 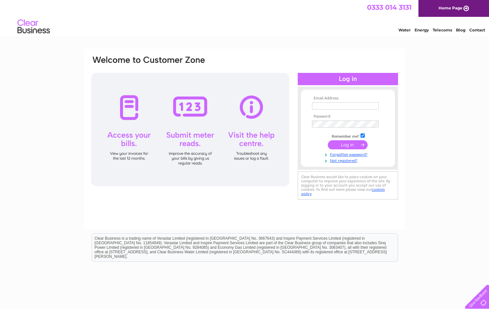 What do you see at coordinates (349, 160) in the screenshot?
I see `a: Not registered?` at bounding box center [349, 160].